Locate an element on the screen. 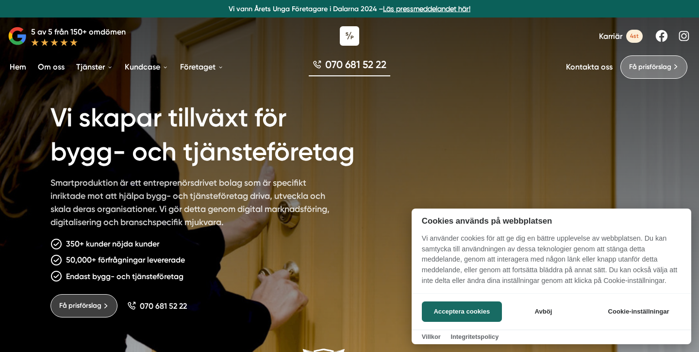 The image size is (699, 352). h2: Cookies används på webbplatsen is located at coordinates (552, 220).